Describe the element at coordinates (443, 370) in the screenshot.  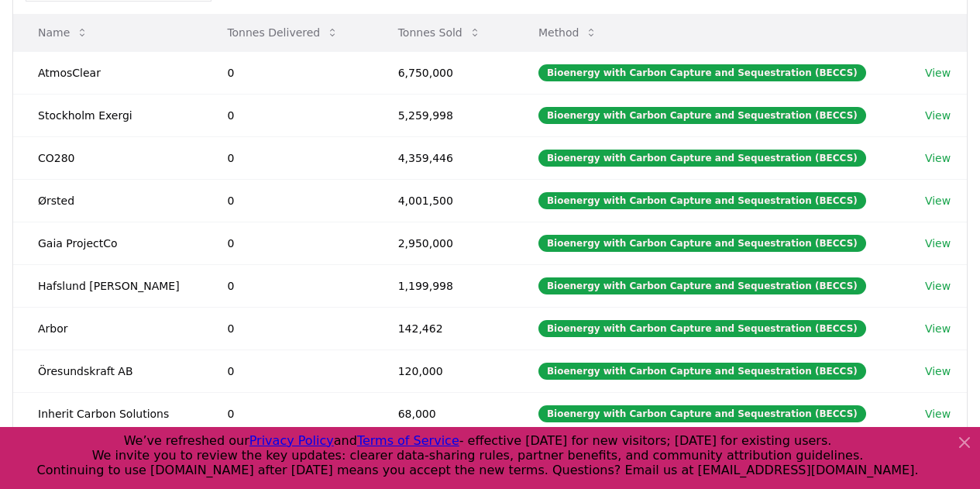
I see `td: 120,000` at that location.